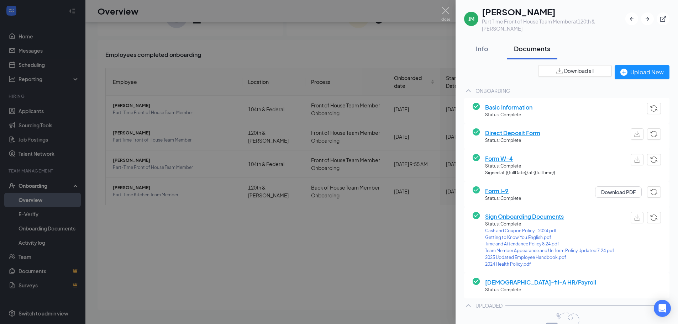 The height and width of the screenshot is (324, 678). I want to click on a: Team Member Appearance and Uniform Policy Updated 7.24.pdf, so click(550, 251).